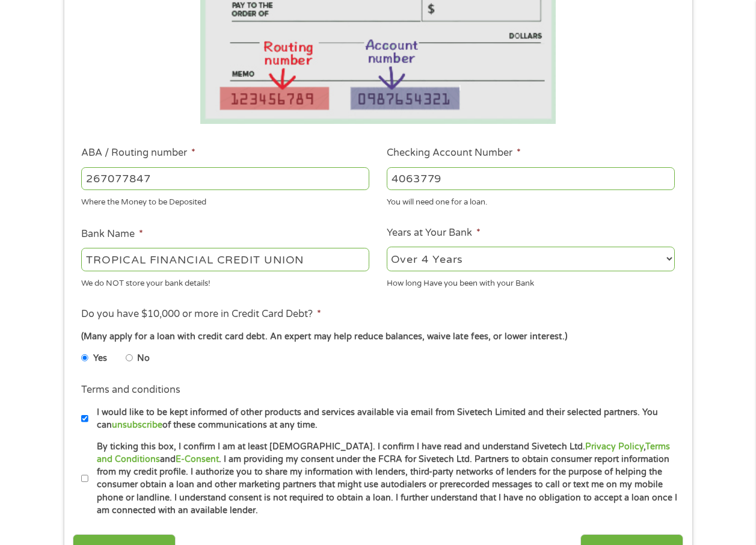 This screenshot has width=756, height=545. I want to click on label: ABA / Routing number, so click(138, 153).